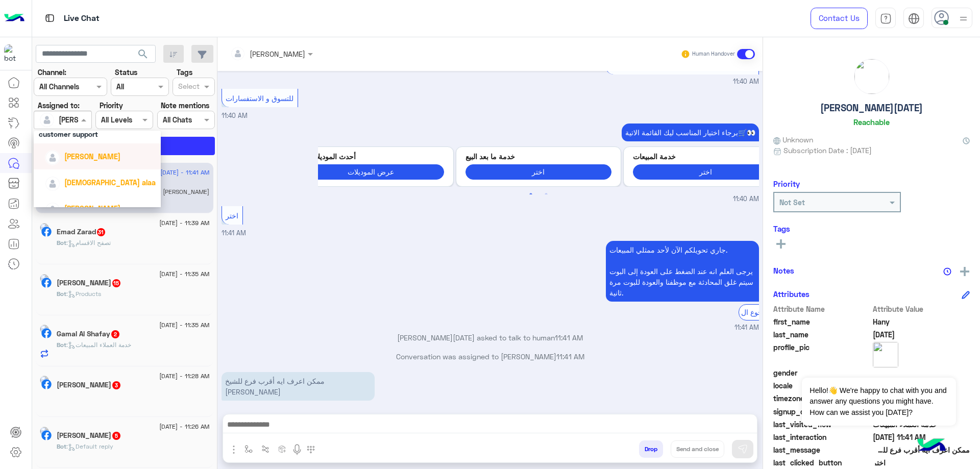  Describe the element at coordinates (59, 105) in the screenshot. I see `label: Assigned to:` at that location.